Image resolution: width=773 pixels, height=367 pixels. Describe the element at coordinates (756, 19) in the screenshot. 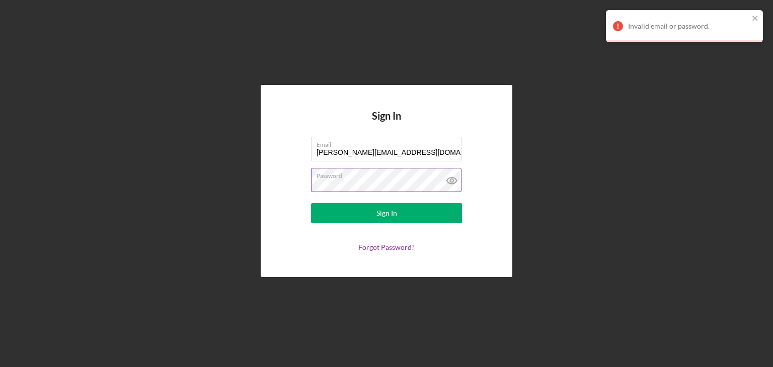

I see `button: close` at that location.